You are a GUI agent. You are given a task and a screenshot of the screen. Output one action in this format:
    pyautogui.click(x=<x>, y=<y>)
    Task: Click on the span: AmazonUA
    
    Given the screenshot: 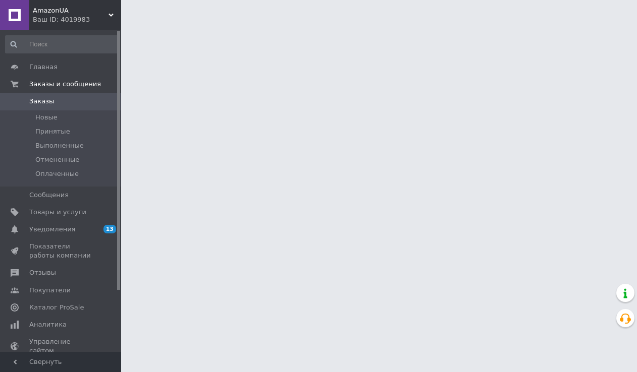 What is the action you would take?
    pyautogui.click(x=71, y=11)
    